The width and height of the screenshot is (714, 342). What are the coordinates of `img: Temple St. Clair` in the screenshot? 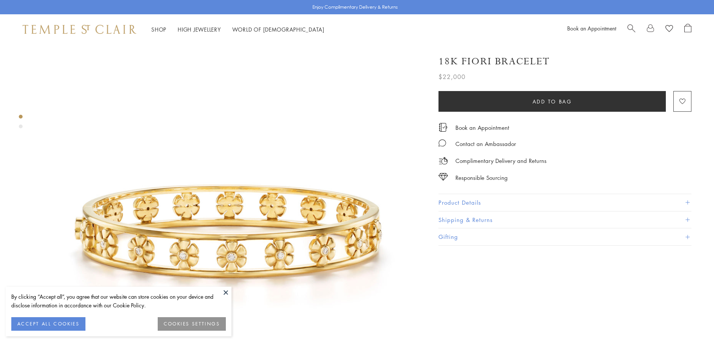 It's located at (79, 29).